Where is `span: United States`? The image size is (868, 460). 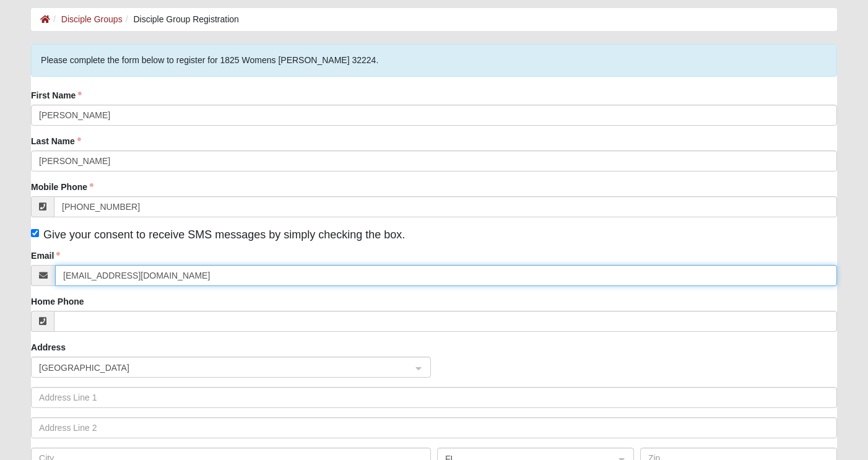
span: United States is located at coordinates (220, 368).